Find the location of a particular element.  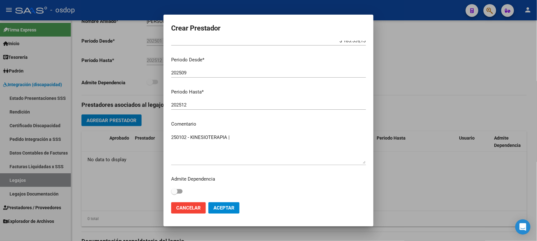

p: Periodo Hasta is located at coordinates (268, 92).